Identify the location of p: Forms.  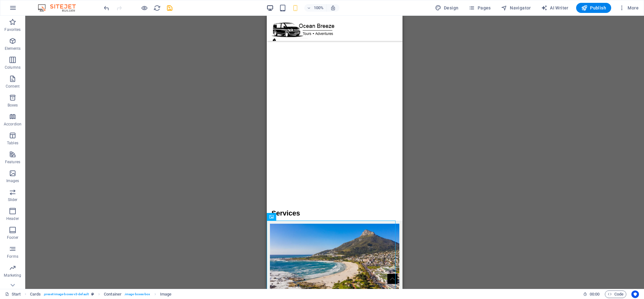
(13, 257).